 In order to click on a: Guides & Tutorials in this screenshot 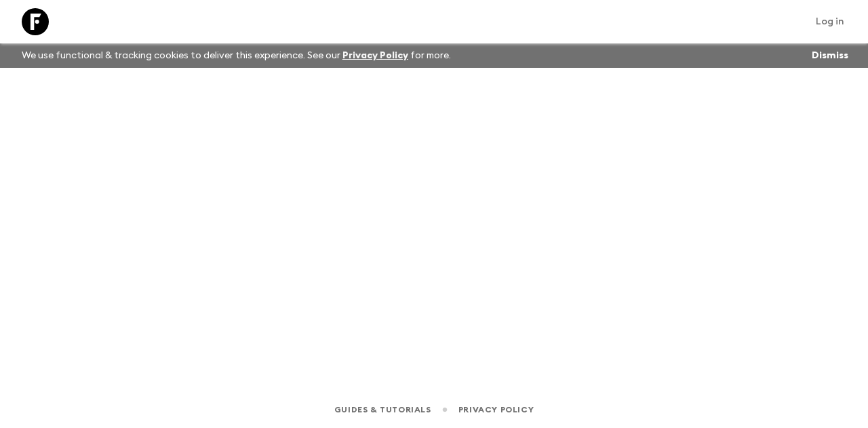, I will do `click(383, 410)`.